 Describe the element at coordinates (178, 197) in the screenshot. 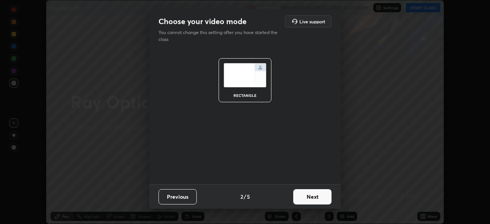

I see `button: Previous` at that location.